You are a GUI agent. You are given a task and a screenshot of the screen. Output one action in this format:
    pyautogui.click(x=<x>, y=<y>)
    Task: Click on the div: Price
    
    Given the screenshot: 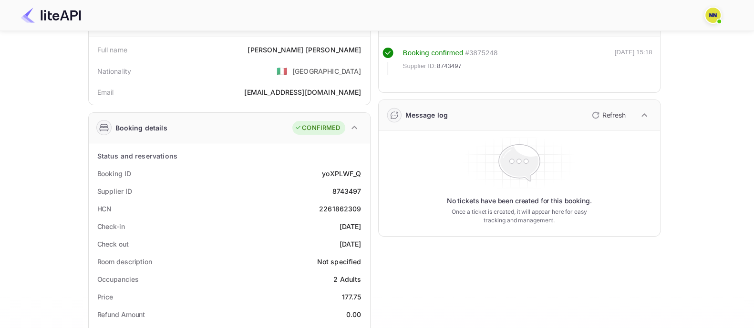 What is the action you would take?
    pyautogui.click(x=105, y=297)
    